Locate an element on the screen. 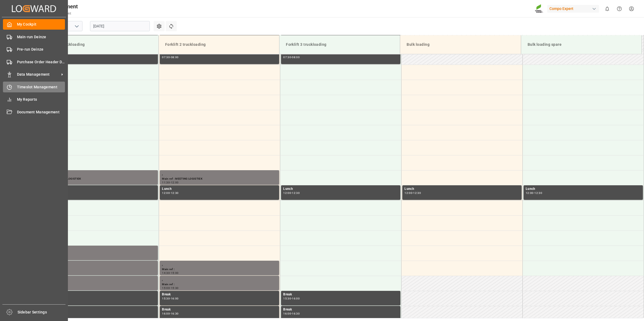  button: Help Center is located at coordinates (619, 9).